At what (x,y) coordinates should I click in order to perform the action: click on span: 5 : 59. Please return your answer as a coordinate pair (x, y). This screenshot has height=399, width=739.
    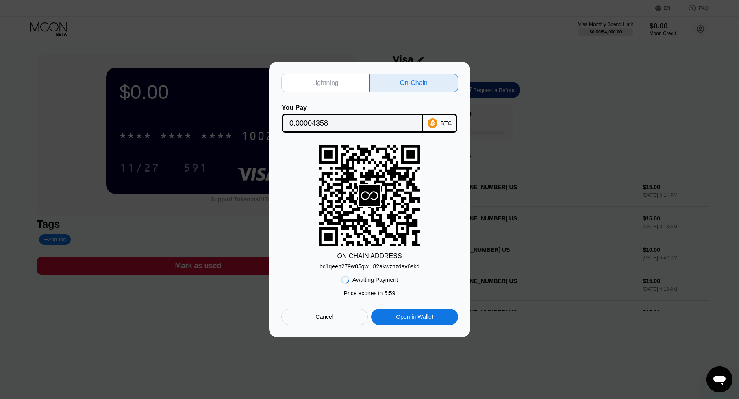
    Looking at the image, I should click on (389, 293).